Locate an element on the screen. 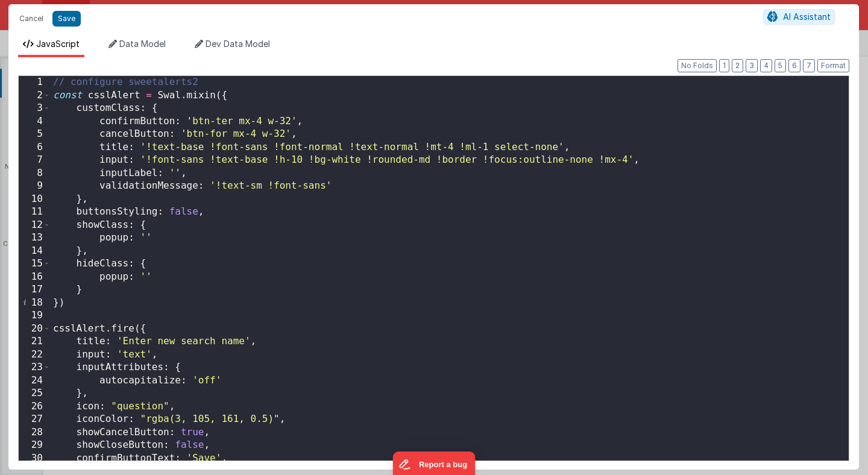 This screenshot has width=868, height=475. button: 3 is located at coordinates (752, 66).